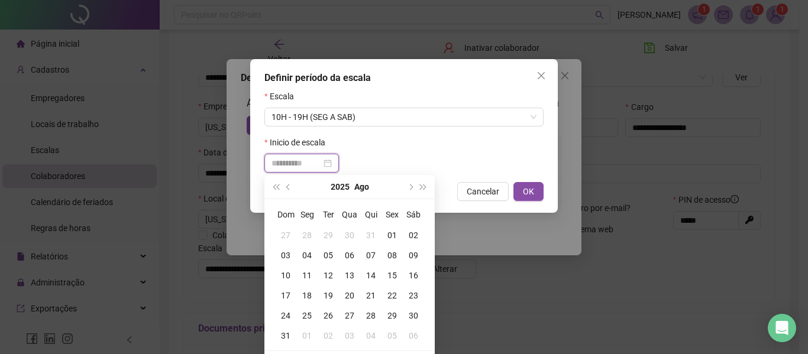 The height and width of the screenshot is (354, 808). Describe the element at coordinates (404, 78) in the screenshot. I see `div: Definir período da escala` at that location.